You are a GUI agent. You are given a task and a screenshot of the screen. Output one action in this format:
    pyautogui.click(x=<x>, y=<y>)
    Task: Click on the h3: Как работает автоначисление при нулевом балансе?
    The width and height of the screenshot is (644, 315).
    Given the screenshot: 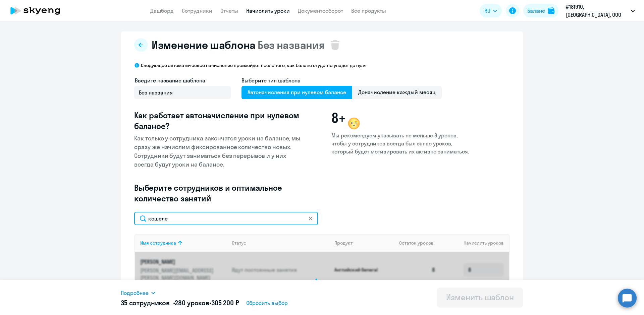 What is the action you would take?
    pyautogui.click(x=219, y=121)
    